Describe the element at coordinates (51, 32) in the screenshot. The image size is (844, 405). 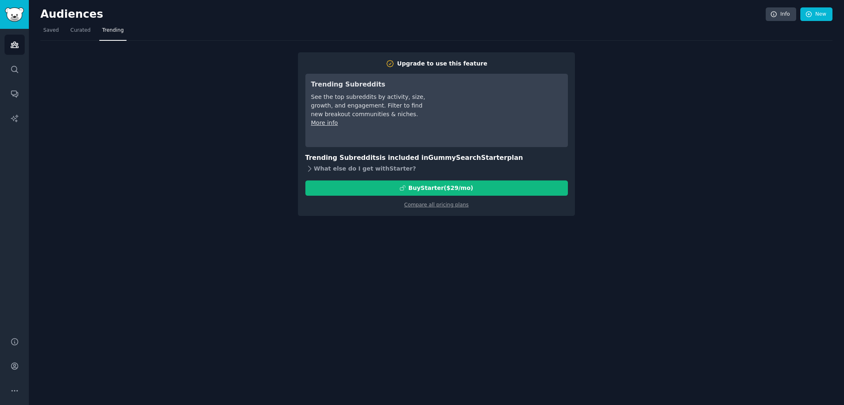
I see `a: Saved` at that location.